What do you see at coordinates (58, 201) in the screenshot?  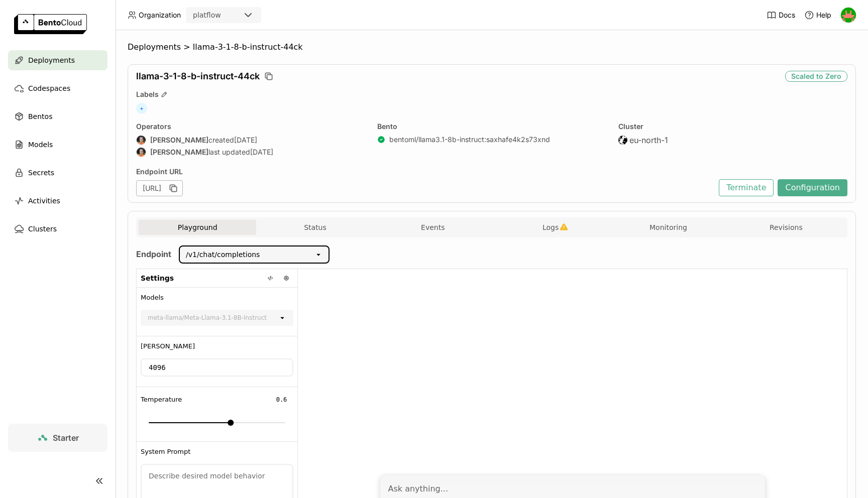 I see `a: Activities` at bounding box center [58, 201].